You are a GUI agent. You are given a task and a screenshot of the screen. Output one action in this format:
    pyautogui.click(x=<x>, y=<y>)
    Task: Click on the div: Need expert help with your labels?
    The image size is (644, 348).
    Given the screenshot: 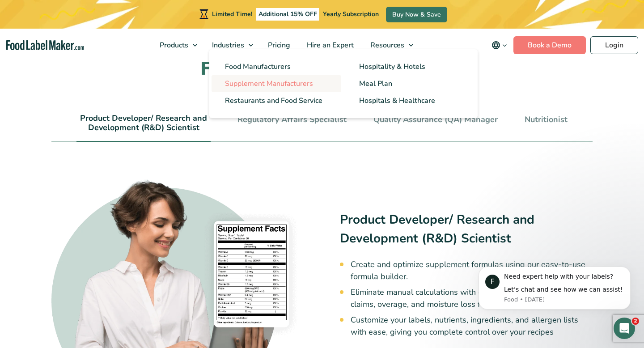 What is the action you would take?
    pyautogui.click(x=99, y=23)
    